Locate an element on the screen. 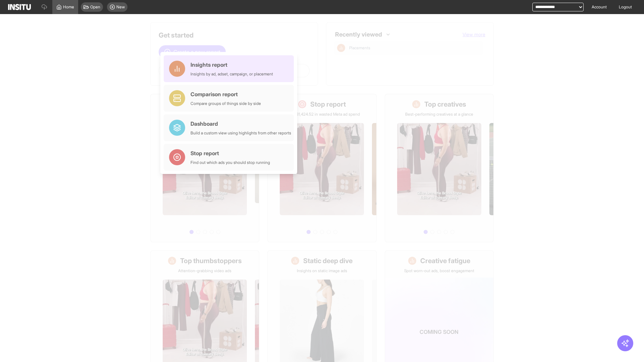  img: Logo is located at coordinates (19, 7).